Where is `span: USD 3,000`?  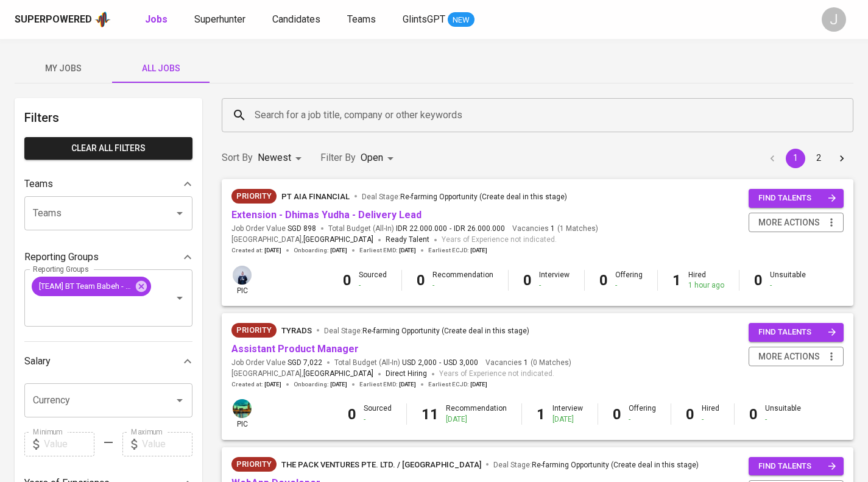
span: USD 3,000 is located at coordinates (460, 363).